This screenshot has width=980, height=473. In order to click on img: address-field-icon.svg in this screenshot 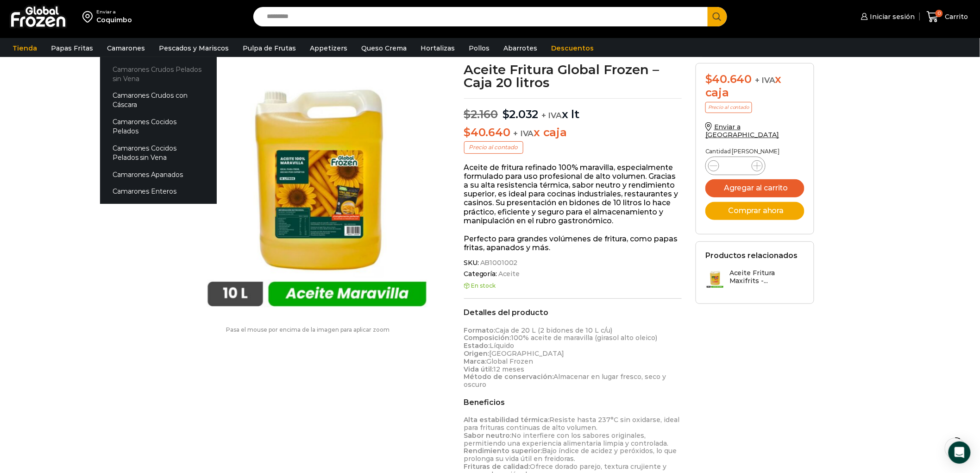, I will do `click(89, 16)`.